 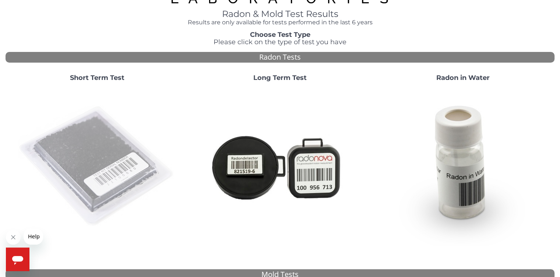 What do you see at coordinates (280, 14) in the screenshot?
I see `h1: Radon & Mold Test Results` at bounding box center [280, 14].